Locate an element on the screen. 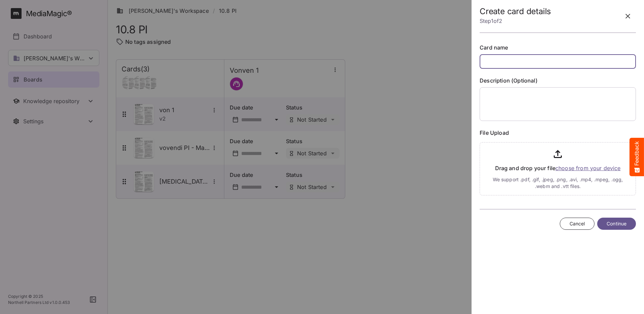 The width and height of the screenshot is (644, 314). button: Cancel is located at coordinates (578, 224).